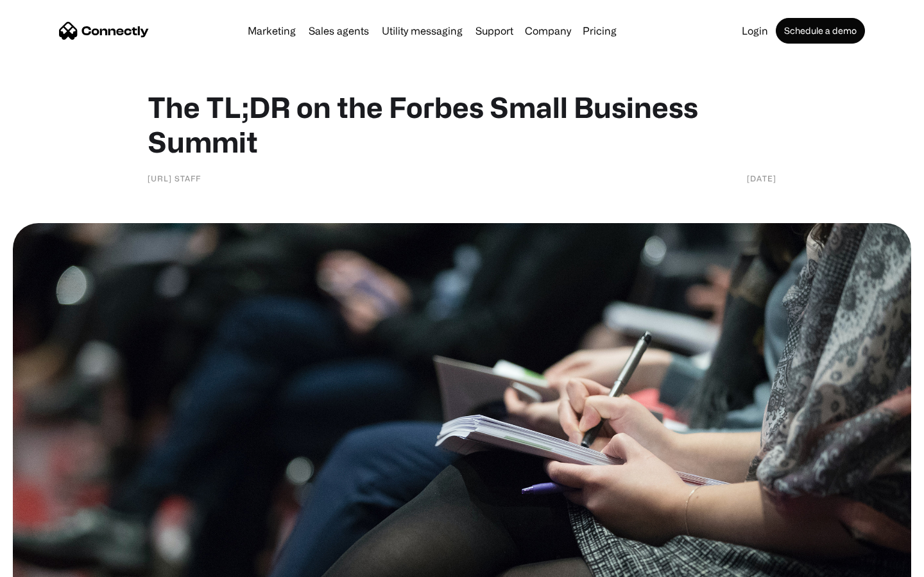 This screenshot has width=924, height=577. I want to click on a: Marketing, so click(271, 31).